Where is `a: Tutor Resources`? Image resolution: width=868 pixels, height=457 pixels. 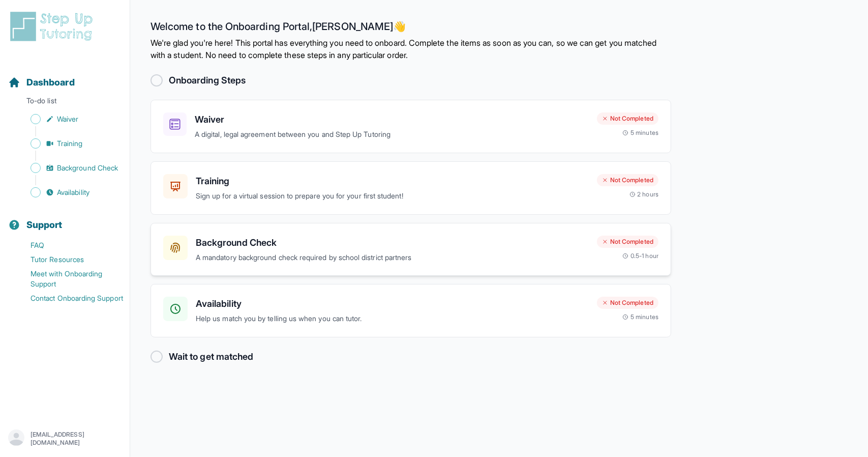 a: Tutor Resources is located at coordinates (68, 260).